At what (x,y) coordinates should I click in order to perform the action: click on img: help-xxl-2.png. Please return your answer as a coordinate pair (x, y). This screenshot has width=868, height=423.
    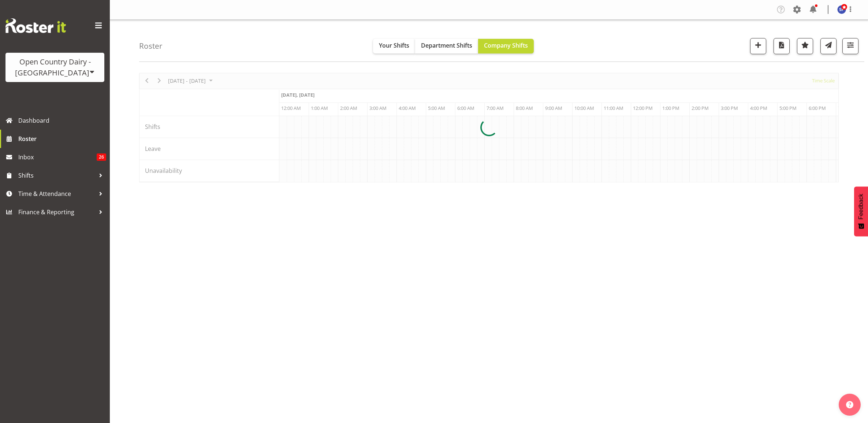
    Looking at the image, I should click on (850, 405).